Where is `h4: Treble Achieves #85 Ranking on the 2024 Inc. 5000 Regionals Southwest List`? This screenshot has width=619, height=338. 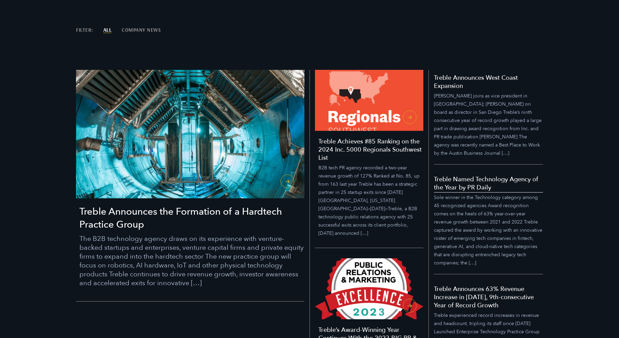 h4: Treble Achieves #85 Ranking on the 2024 Inc. 5000 Regionals Southwest List is located at coordinates (371, 150).